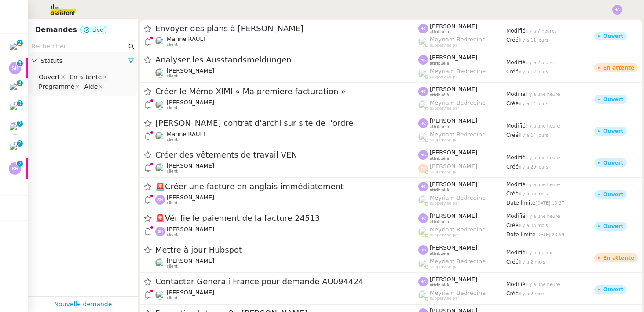 Image resolution: width=644 pixels, height=312 pixels. I want to click on span: il y a 7 heures, so click(542, 31).